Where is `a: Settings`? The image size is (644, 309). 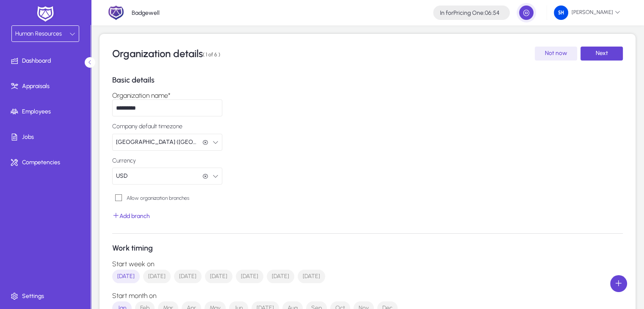 a: Settings is located at coordinates (47, 296).